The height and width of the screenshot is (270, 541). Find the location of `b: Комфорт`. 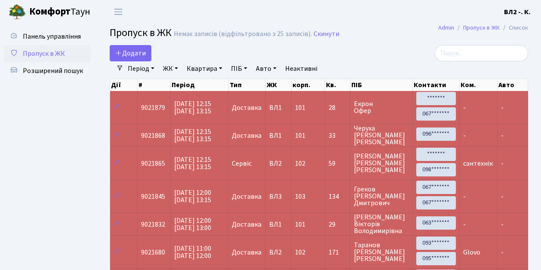

b: Комфорт is located at coordinates (50, 12).